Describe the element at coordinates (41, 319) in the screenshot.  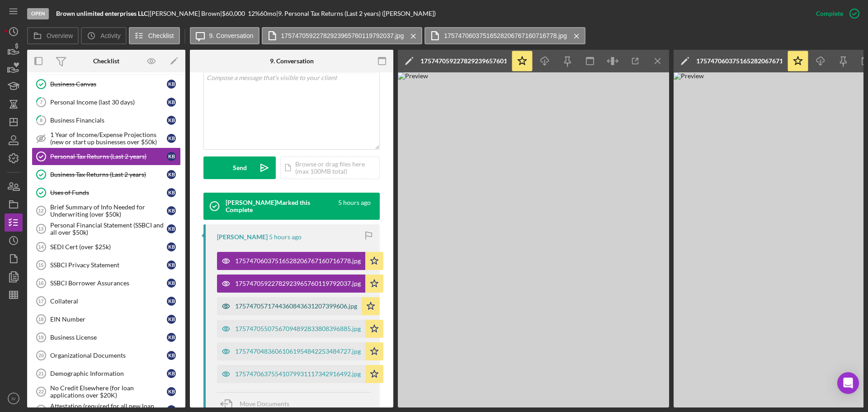
I see `tspan: 18` at that location.